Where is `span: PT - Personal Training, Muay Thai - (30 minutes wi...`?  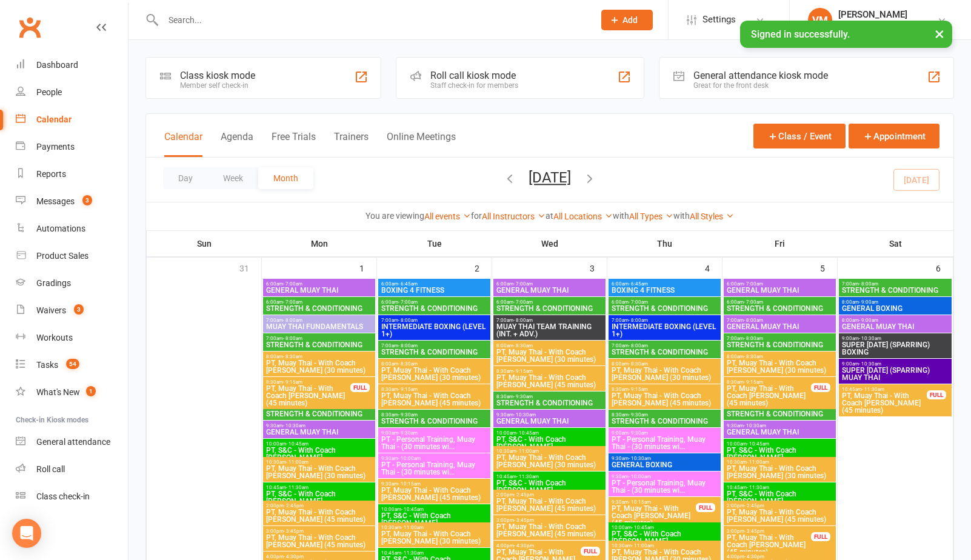
span: PT - Personal Training, Muay Thai - (30 minutes wi... is located at coordinates (664, 487).